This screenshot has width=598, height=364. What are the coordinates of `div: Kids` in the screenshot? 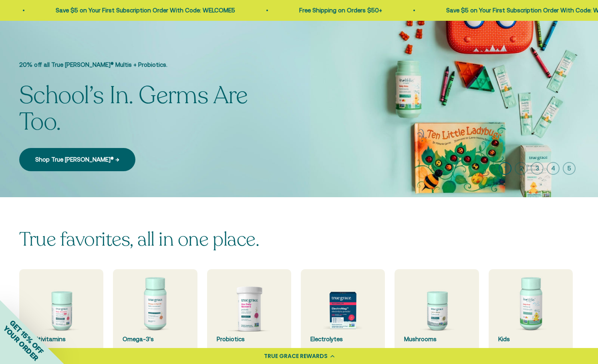 It's located at (531, 340).